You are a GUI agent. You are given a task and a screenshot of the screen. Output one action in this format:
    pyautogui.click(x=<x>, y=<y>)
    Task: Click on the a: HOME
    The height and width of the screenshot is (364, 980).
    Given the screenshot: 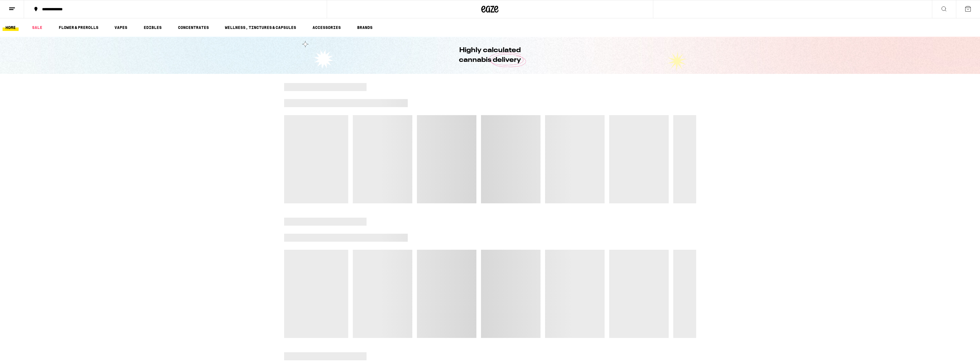 What is the action you would take?
    pyautogui.click(x=11, y=28)
    